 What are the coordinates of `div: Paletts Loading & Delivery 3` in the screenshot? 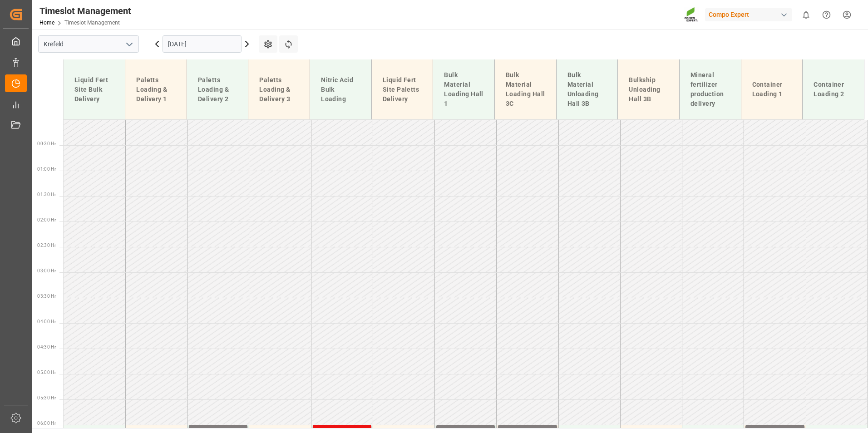 It's located at (278, 89).